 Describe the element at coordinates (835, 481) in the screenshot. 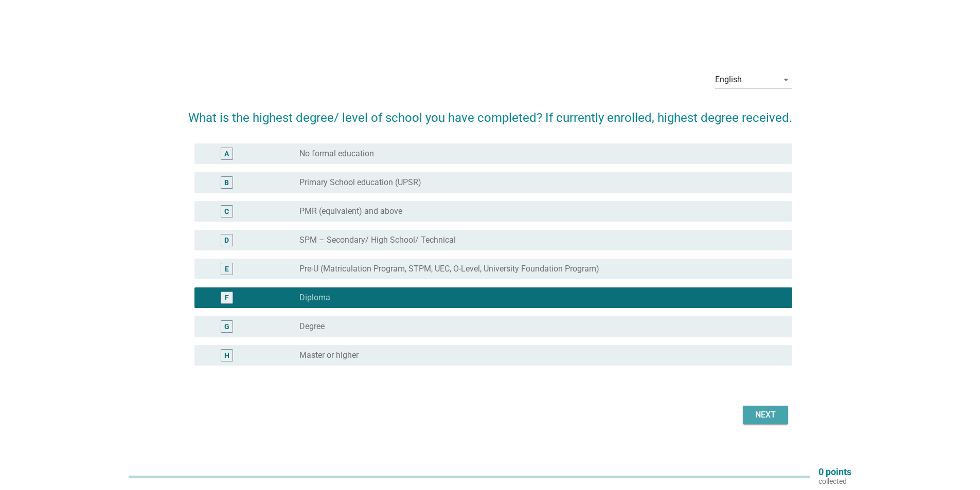

I see `p: collected` at that location.